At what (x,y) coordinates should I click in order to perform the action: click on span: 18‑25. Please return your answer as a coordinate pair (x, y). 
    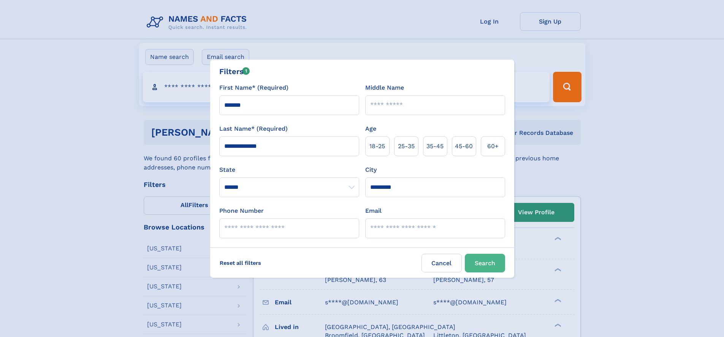
    Looking at the image, I should click on (377, 146).